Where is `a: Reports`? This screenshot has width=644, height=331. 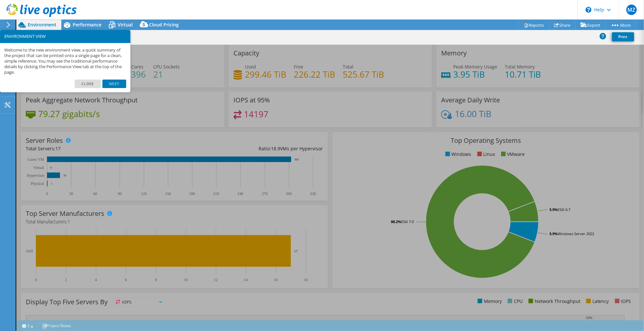
a: Reports is located at coordinates (534, 25).